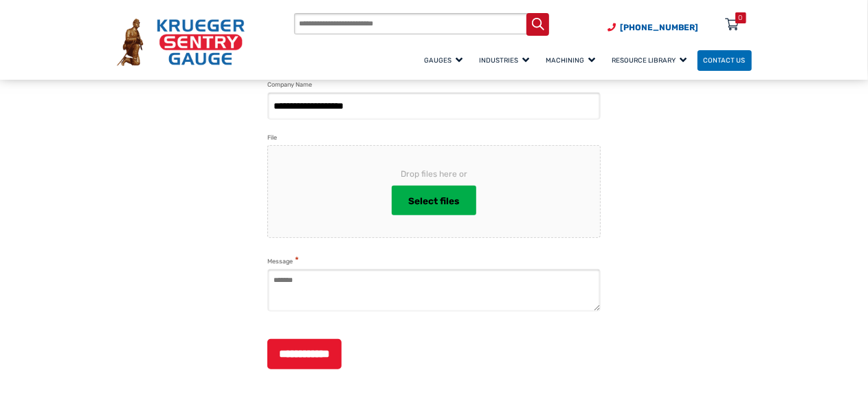 This screenshot has height=403, width=868. I want to click on label: Message, so click(283, 261).